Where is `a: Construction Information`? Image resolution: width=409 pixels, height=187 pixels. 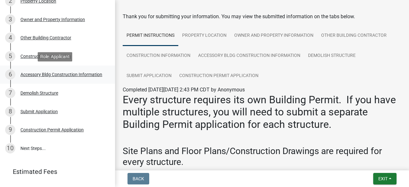 a: Construction Information is located at coordinates (158, 56).